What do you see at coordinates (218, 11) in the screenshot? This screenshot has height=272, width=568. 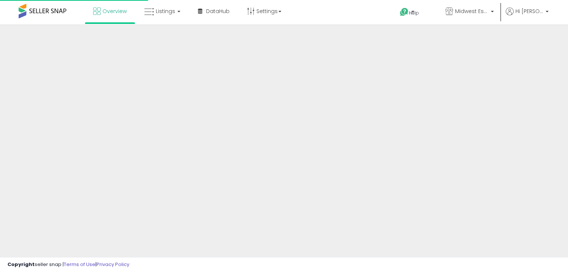 I see `span: DataHub` at bounding box center [218, 11].